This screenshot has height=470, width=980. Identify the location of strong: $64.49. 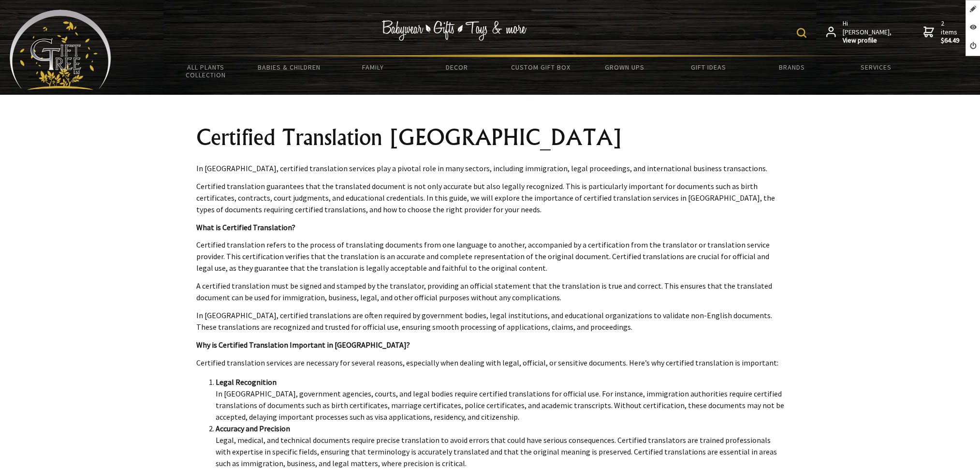
(951, 41).